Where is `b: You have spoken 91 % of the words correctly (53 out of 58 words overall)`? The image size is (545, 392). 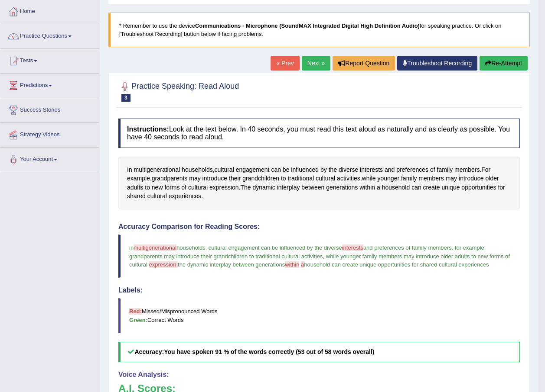
b: You have spoken 91 % of the words correctly (53 out of 58 words overall) is located at coordinates (269, 352).